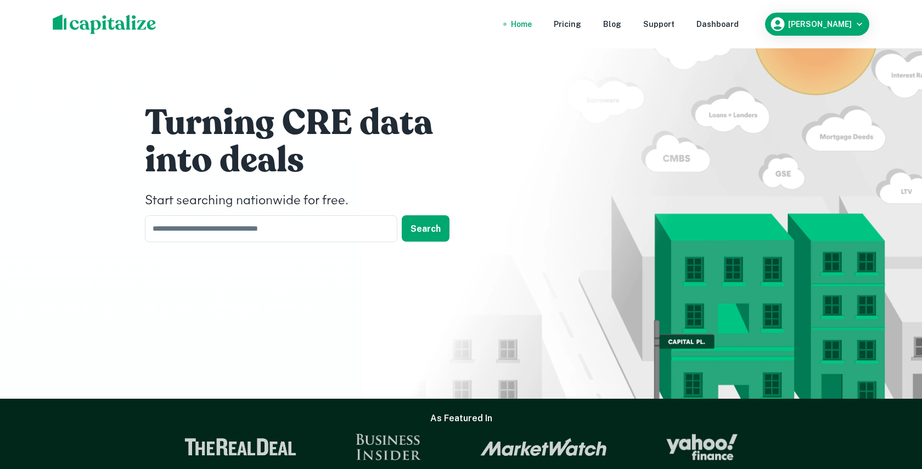 The height and width of the screenshot is (469, 922). Describe the element at coordinates (717, 24) in the screenshot. I see `div: Dashboard` at that location.